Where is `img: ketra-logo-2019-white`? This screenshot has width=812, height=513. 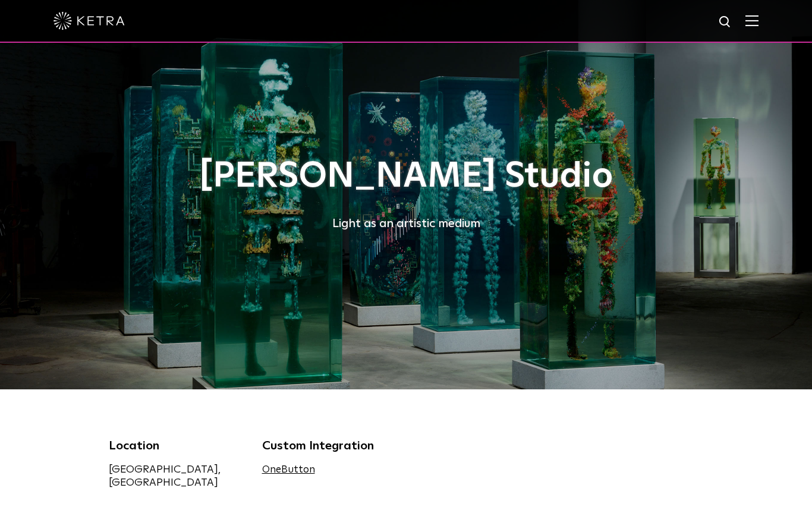 img: ketra-logo-2019-white is located at coordinates (89, 21).